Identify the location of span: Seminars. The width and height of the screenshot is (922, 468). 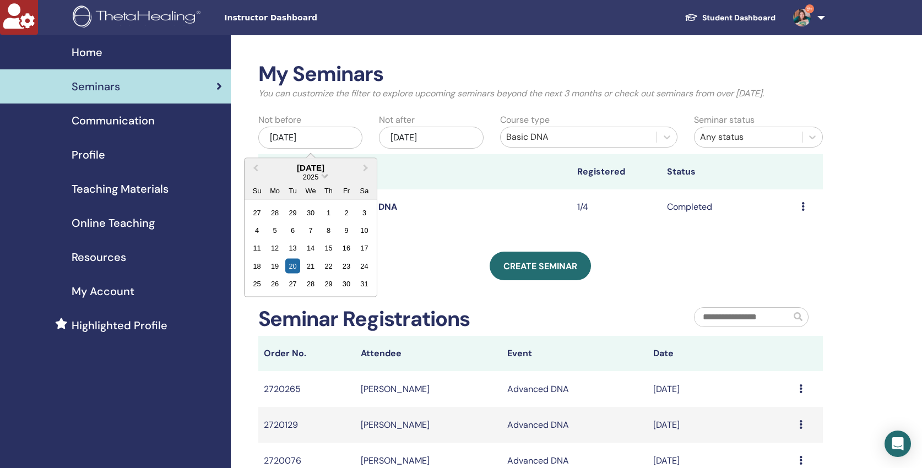
(96, 86).